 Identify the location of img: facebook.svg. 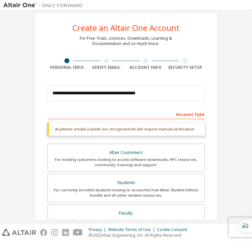
(43, 233).